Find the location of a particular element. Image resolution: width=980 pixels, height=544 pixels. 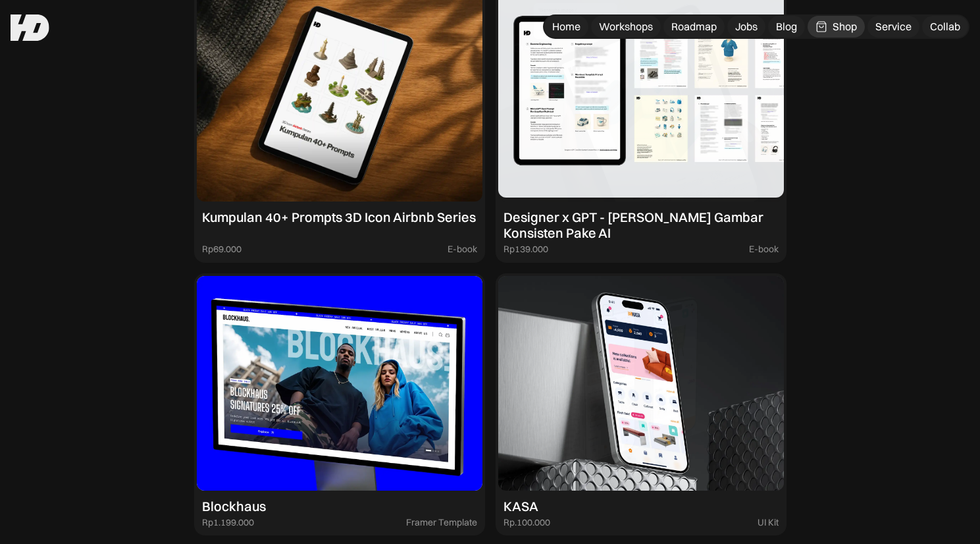

div: Rp.100.000 is located at coordinates (527, 522).